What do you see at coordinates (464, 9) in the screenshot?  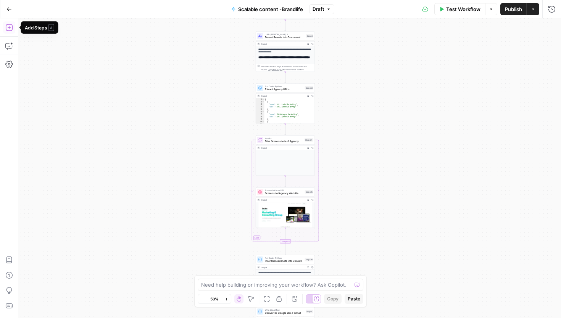 I see `span: Test Workflow` at bounding box center [464, 9].